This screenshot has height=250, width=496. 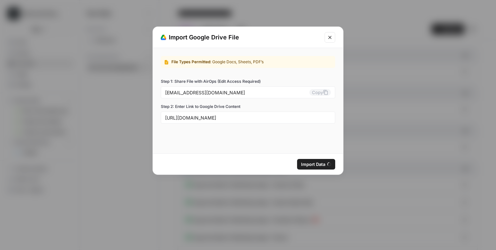 I want to click on button: Import Data, so click(x=316, y=165).